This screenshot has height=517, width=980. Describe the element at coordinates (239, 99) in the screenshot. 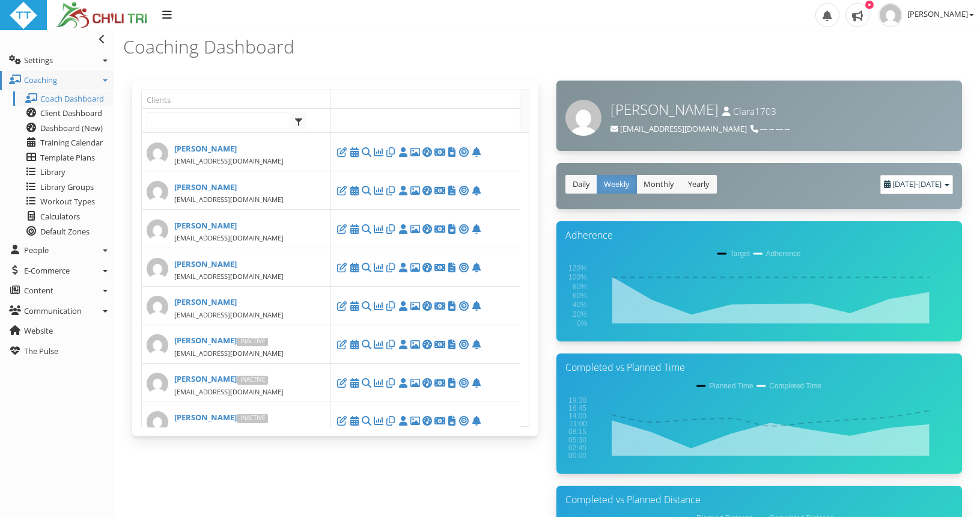

I see `a: Clients` at that location.